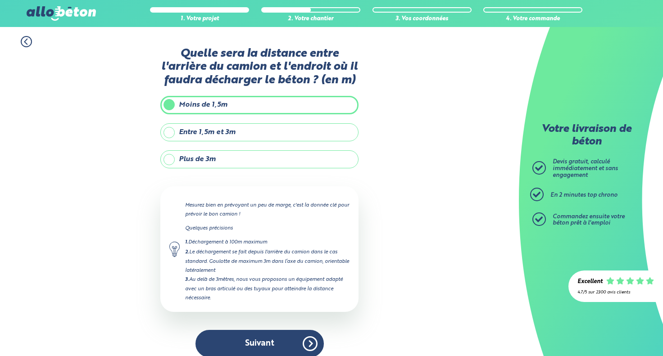  What do you see at coordinates (586, 135) in the screenshot?
I see `p: Votre livraison de béton` at bounding box center [586, 135].